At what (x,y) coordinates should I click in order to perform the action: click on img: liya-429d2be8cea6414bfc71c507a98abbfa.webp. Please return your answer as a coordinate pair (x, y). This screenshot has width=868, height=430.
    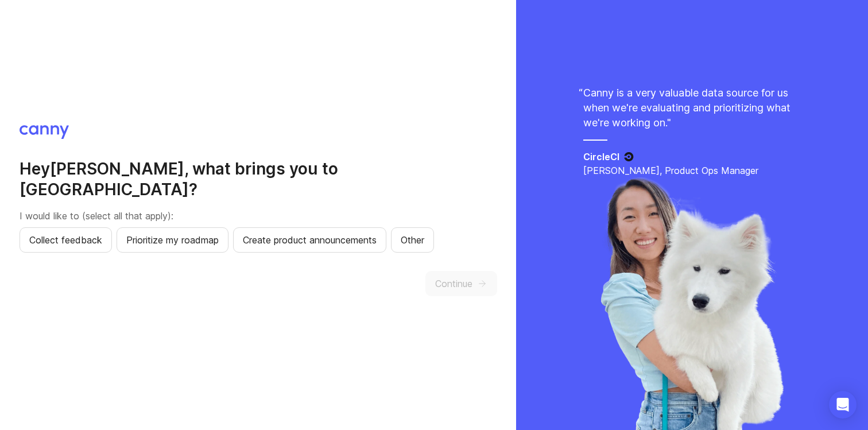
    Looking at the image, I should click on (692, 304).